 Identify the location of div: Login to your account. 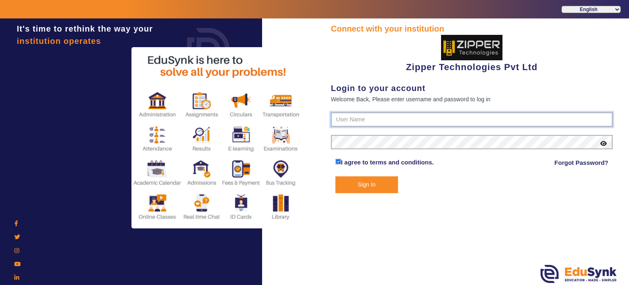
(472, 88).